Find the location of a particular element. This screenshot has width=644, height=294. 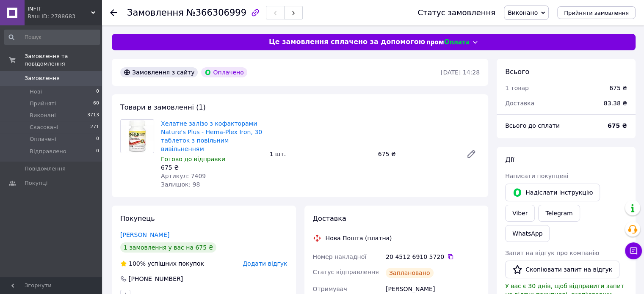

span: Запит на відгук про компанію is located at coordinates (552, 253).